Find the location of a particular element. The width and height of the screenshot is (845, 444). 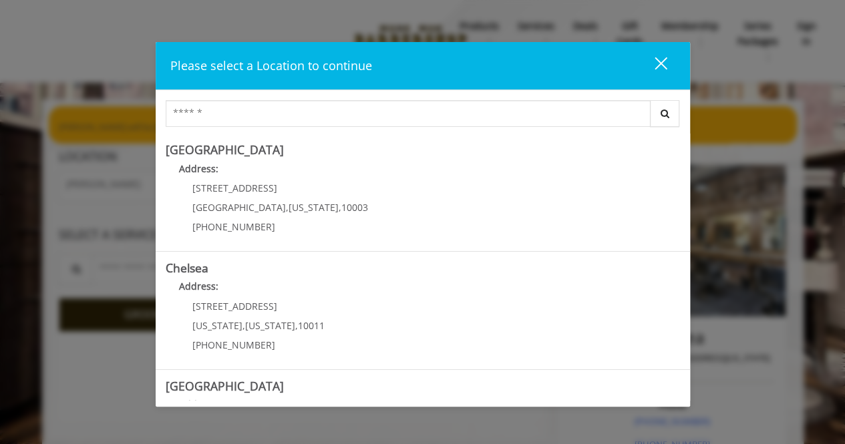

i: Search button is located at coordinates (665, 114).